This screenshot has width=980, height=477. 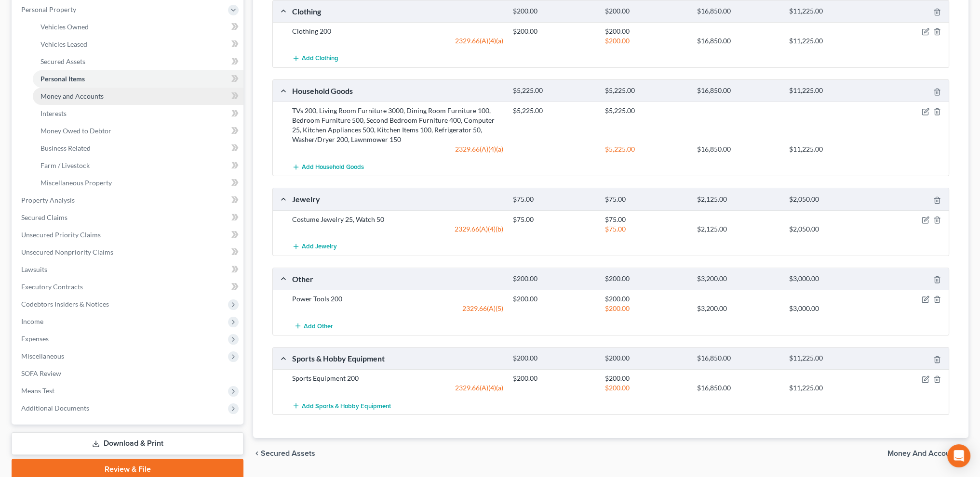 I want to click on span: Vehicles Leased, so click(x=64, y=44).